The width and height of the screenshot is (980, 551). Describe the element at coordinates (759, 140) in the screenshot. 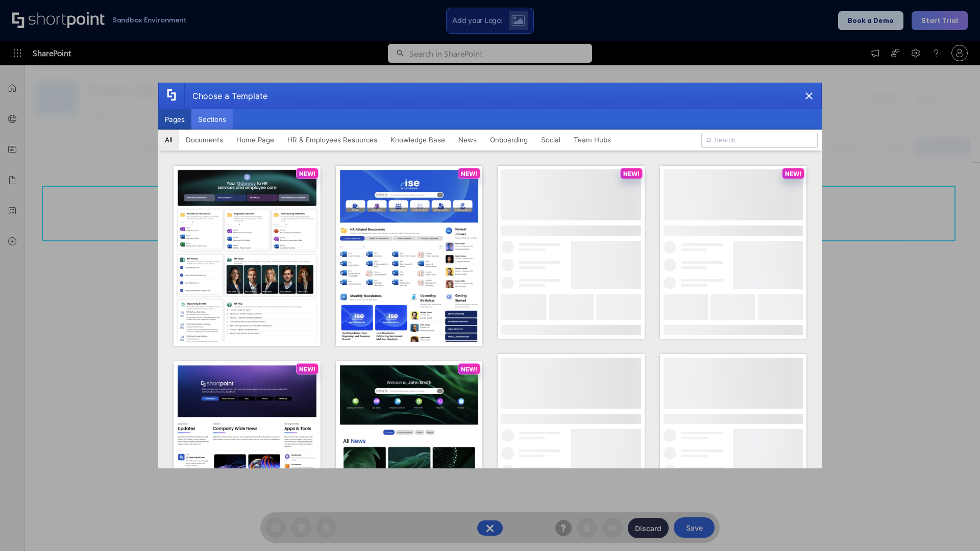

I see `input: Search` at that location.